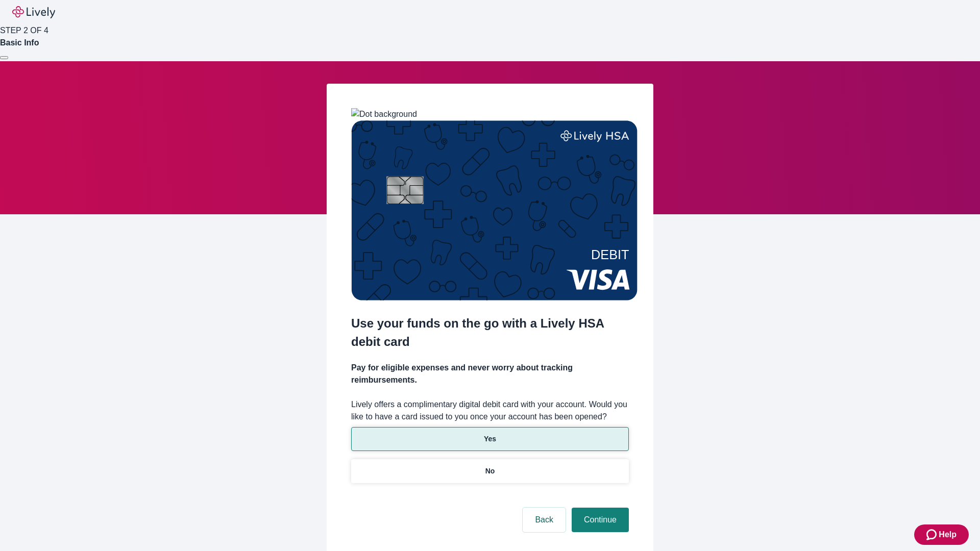 This screenshot has width=980, height=551. I want to click on img: Debit card, so click(494, 210).